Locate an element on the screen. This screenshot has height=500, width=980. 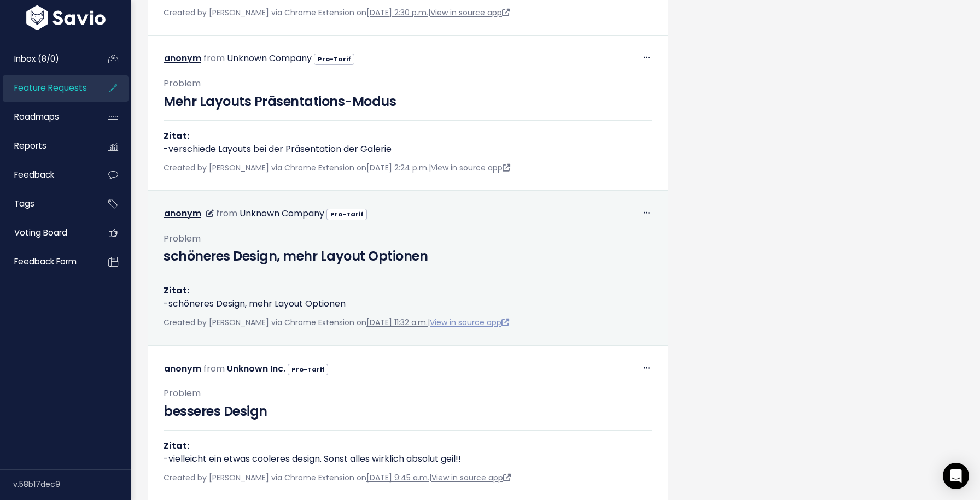
p: -schöneres Design, mehr Layout Optionen is located at coordinates (408, 297).